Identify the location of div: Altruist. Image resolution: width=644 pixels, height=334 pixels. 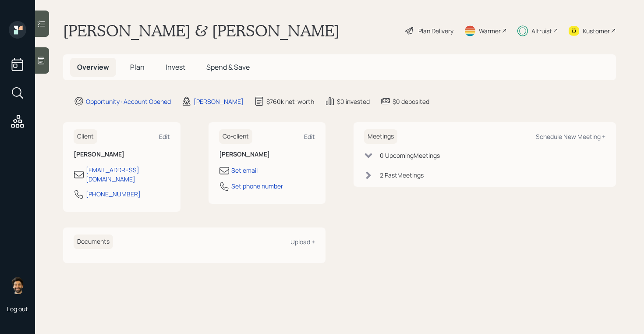
(542, 31).